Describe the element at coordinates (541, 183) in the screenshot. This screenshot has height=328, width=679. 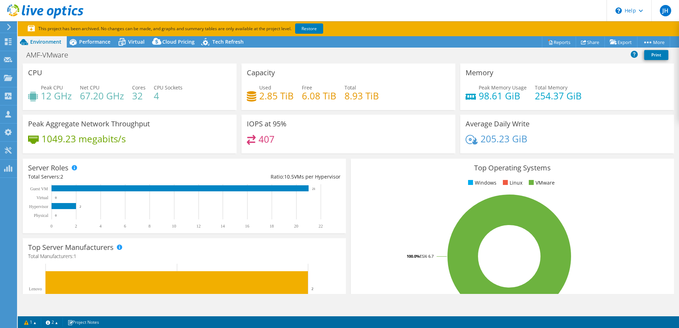
I see `li: VMware` at that location.